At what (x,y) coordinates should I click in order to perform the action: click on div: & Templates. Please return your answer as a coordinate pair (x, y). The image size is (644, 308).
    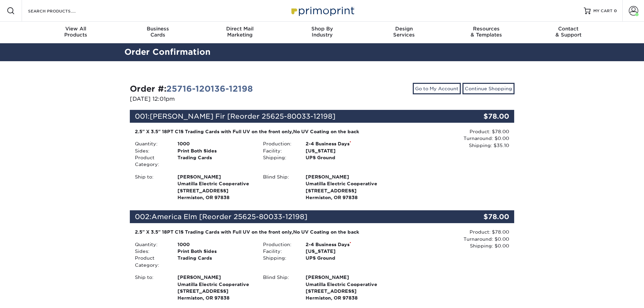
    Looking at the image, I should click on (487, 32).